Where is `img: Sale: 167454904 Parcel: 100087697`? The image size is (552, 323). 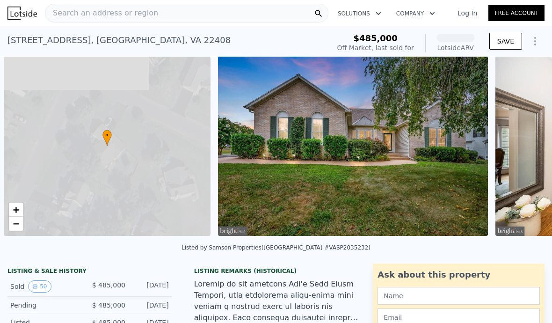 img: Sale: 167454904 Parcel: 100087697 is located at coordinates (353, 146).